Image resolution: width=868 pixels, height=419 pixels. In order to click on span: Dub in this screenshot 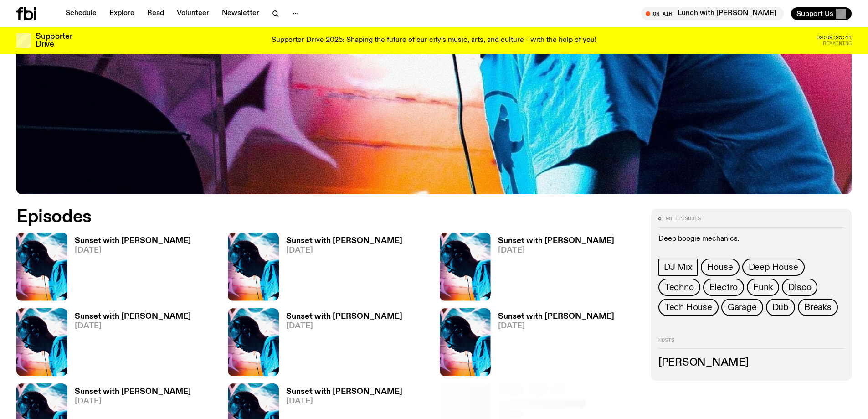, I will do `click(781, 307)`.